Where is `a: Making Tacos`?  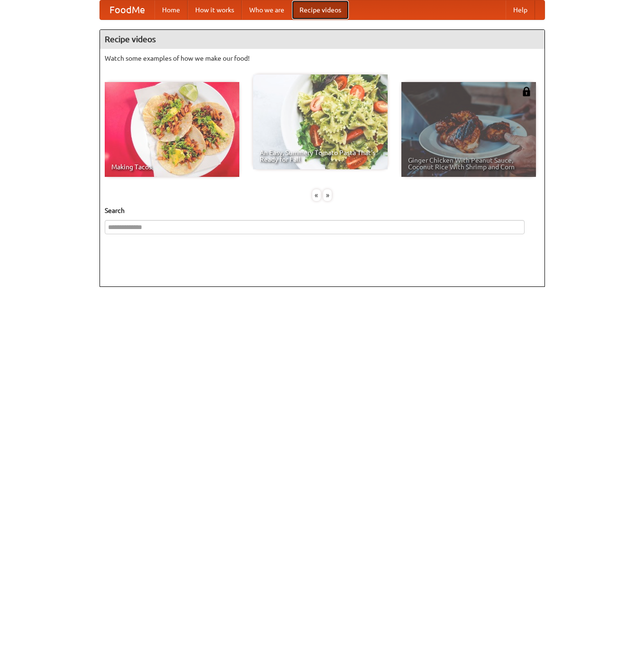
a: Making Tacos is located at coordinates (172, 129).